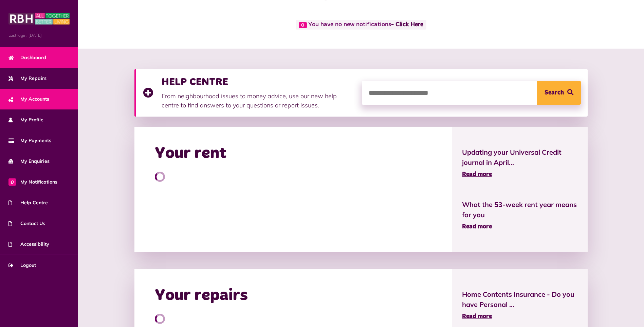 The height and width of the screenshot is (327, 644). What do you see at coordinates (190, 154) in the screenshot?
I see `h2: Your rent` at bounding box center [190, 154].